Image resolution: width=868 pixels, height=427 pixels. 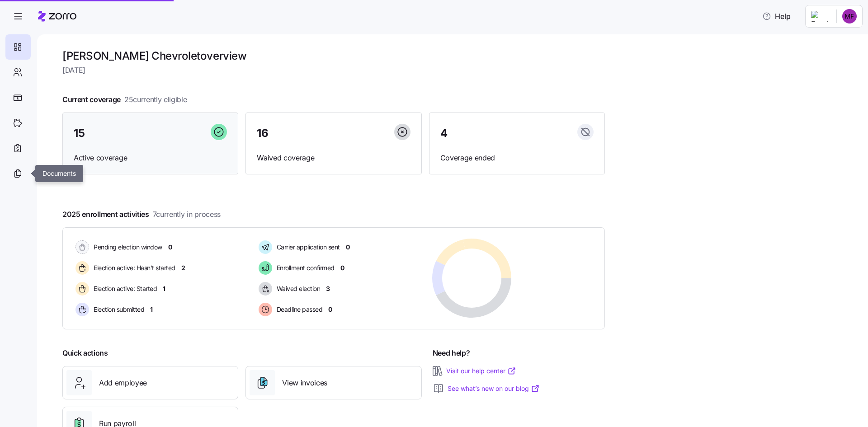 I want to click on span: 2, so click(x=183, y=267).